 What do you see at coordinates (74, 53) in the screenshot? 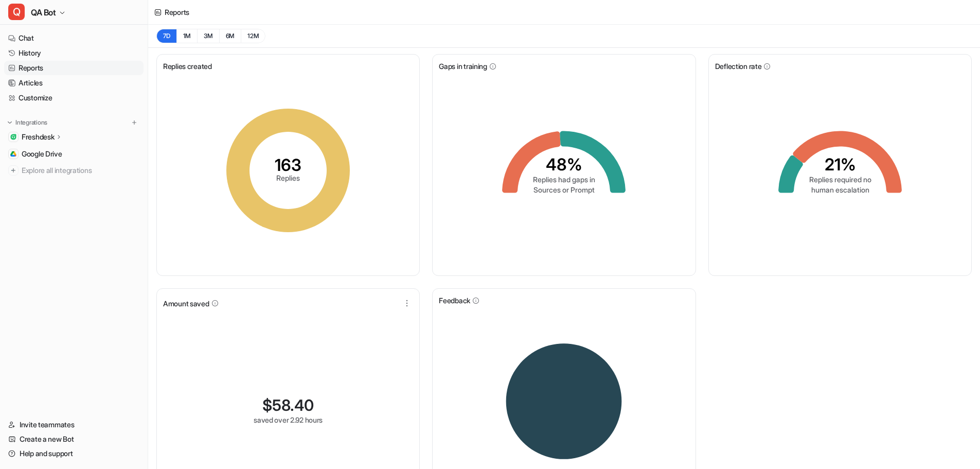
I see `a: History` at bounding box center [74, 53].